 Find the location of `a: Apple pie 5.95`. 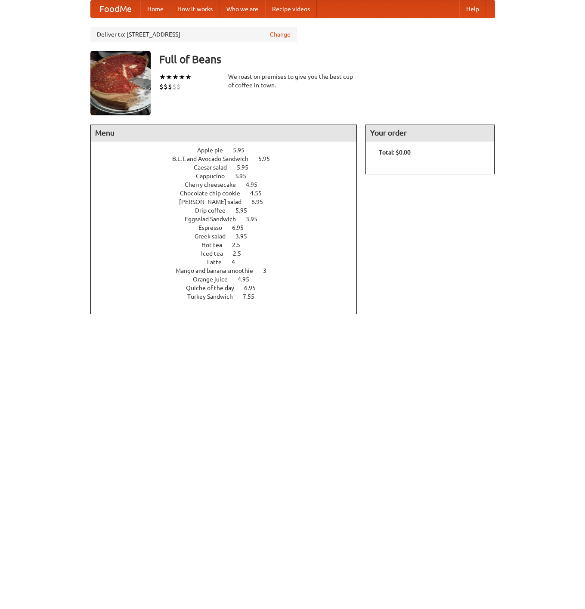

a: Apple pie 5.95 is located at coordinates (228, 150).